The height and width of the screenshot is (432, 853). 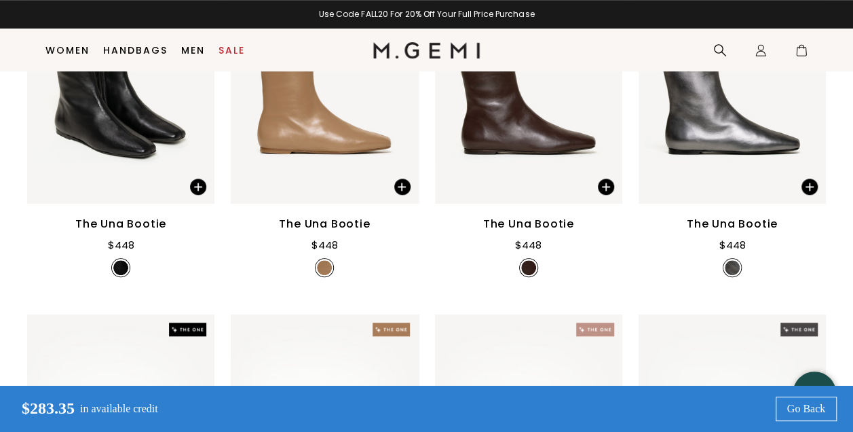 I want to click on img: v_7402721181755_SWATCH_50x.jpg, so click(x=732, y=267).